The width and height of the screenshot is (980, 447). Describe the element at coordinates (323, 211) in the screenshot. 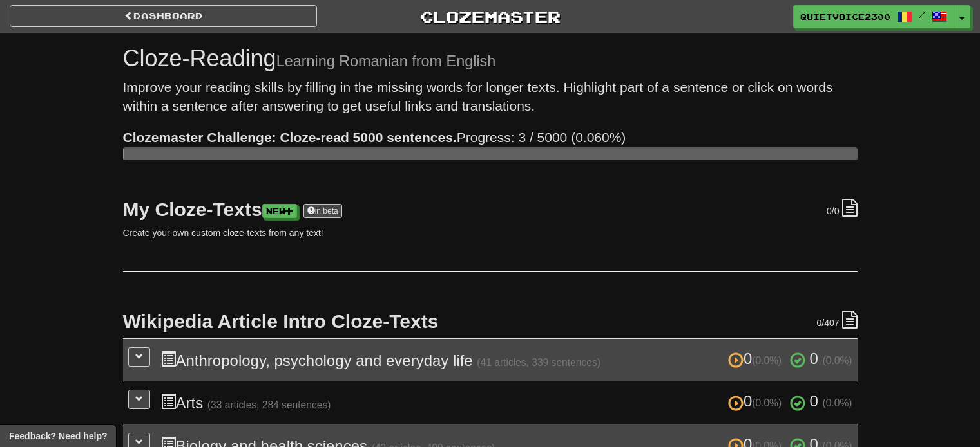

I see `a: in beta` at that location.